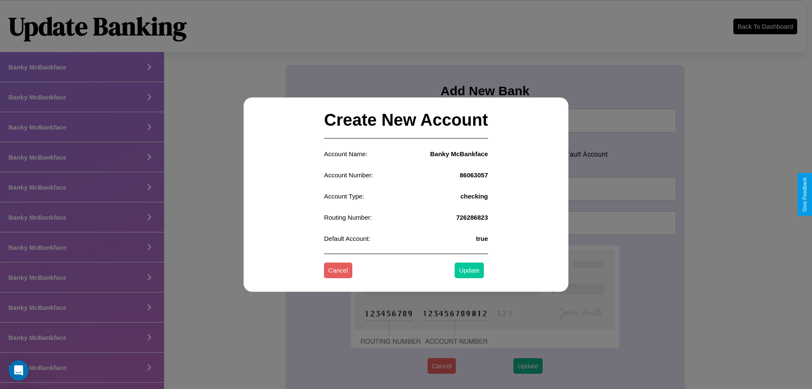  I want to click on p: Routing Number:, so click(348, 217).